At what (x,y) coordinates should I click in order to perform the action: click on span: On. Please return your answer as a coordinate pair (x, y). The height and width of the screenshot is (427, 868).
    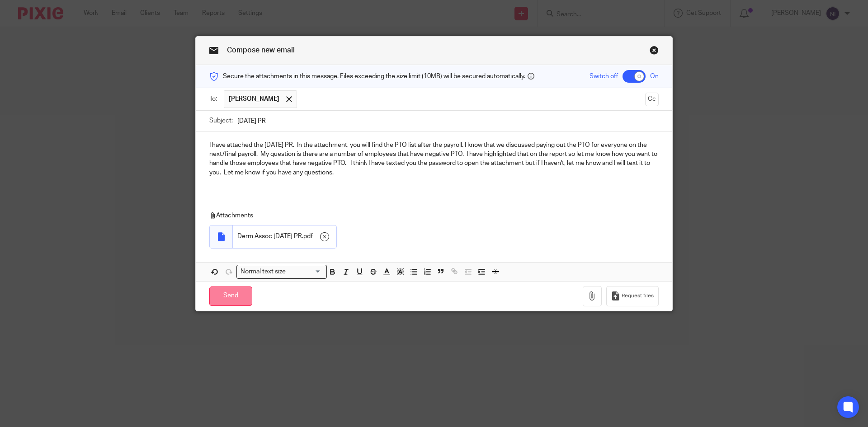
    Looking at the image, I should click on (654, 76).